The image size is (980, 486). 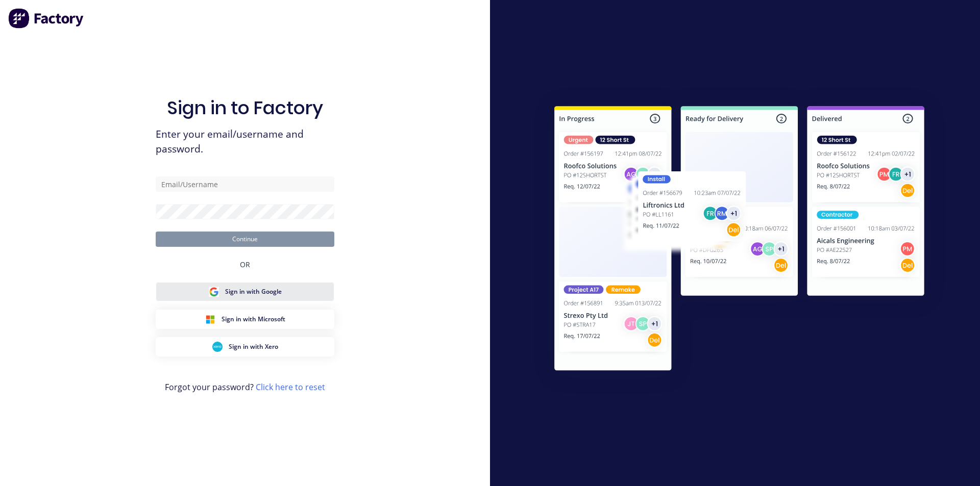 I want to click on input: Email/Username, so click(x=245, y=184).